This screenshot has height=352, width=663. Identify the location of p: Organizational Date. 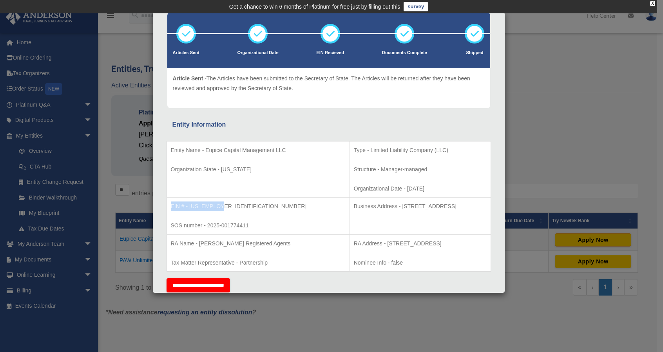
(258, 53).